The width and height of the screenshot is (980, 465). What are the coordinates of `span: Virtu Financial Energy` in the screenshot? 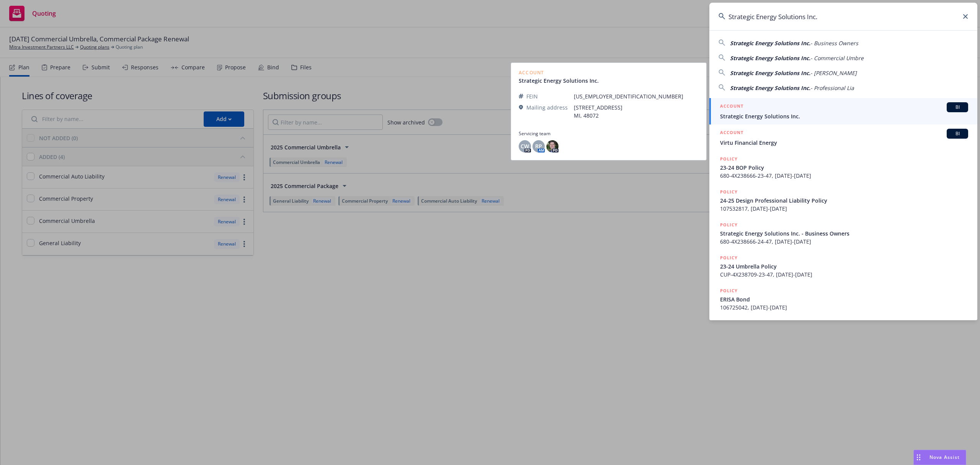 It's located at (844, 142).